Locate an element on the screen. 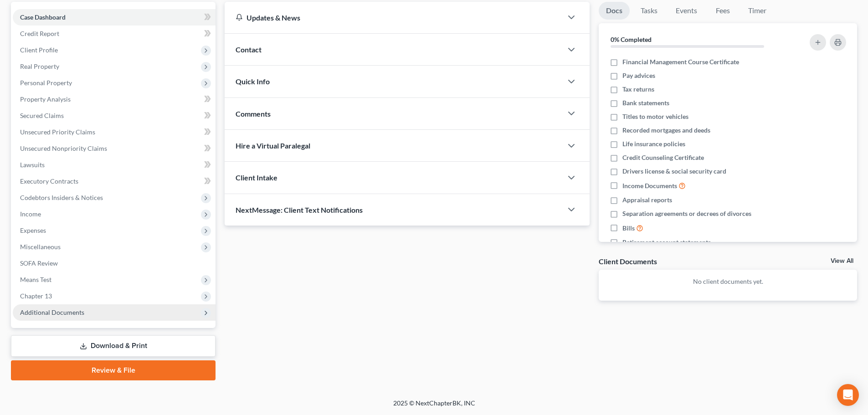 The height and width of the screenshot is (415, 868). span: Financial Management Course Certificate is located at coordinates (681, 62).